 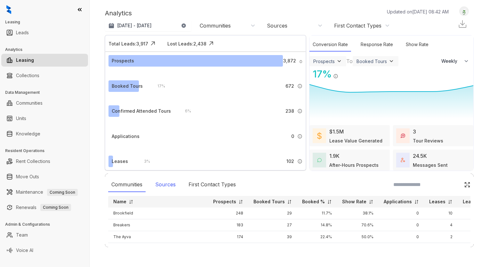 What do you see at coordinates (403, 136) in the screenshot?
I see `img: TourReviews` at bounding box center [403, 136].